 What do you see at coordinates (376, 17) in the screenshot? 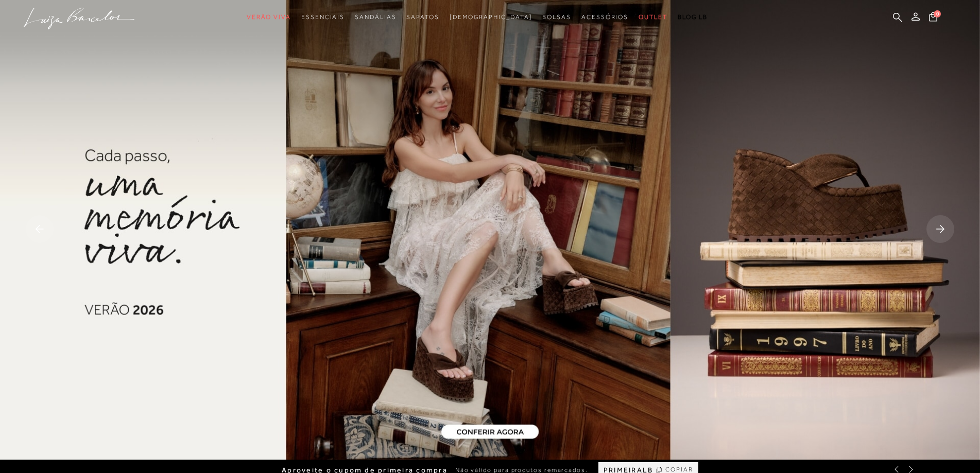
I see `span: Sandálias` at bounding box center [376, 17].